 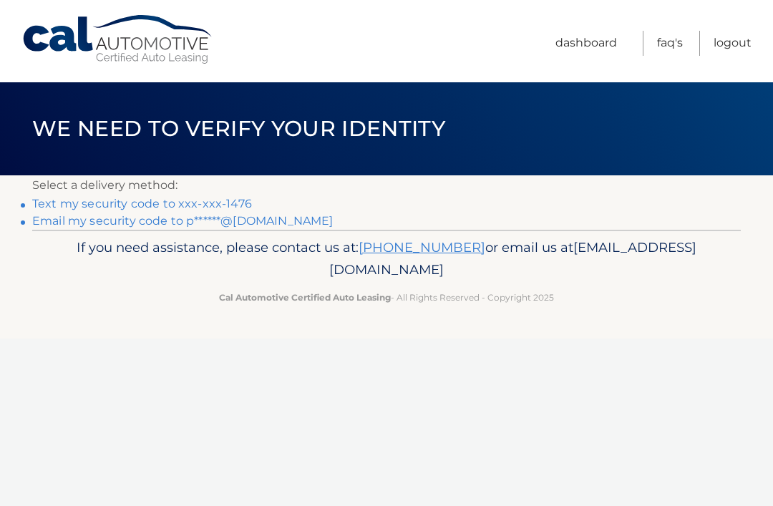 What do you see at coordinates (387, 297) in the screenshot?
I see `p: - All Rights Reserved - Copyright 2025` at bounding box center [387, 297].